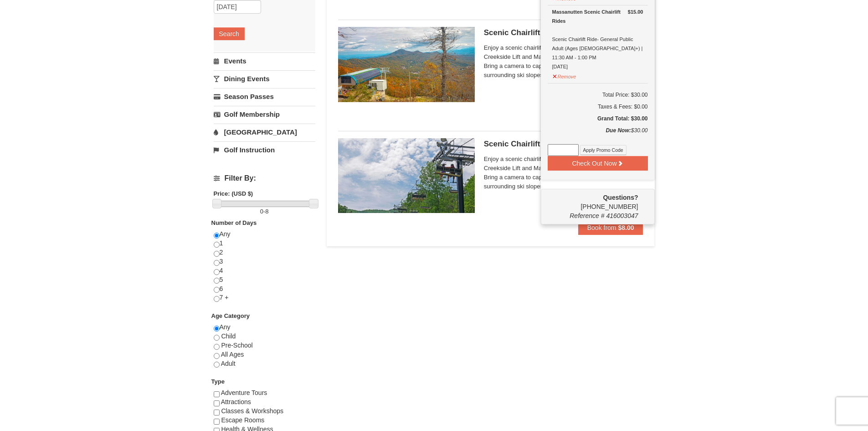 Image resolution: width=868 pixels, height=431 pixels. Describe the element at coordinates (233, 355) in the screenshot. I see `span: All Ages` at that location.